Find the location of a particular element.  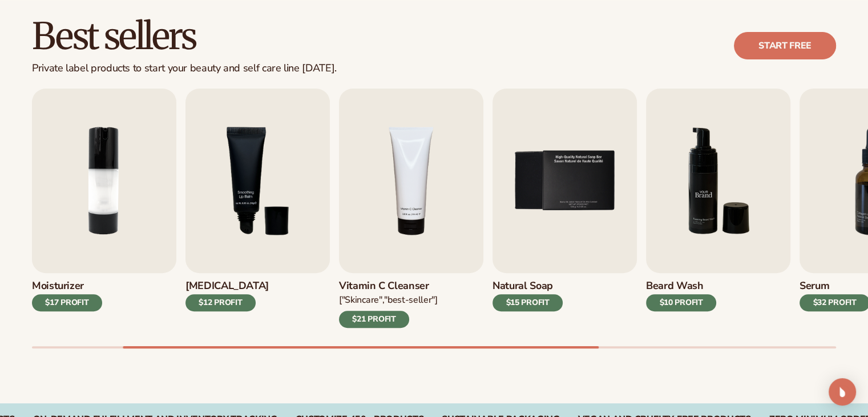

a: 2 / 9 is located at coordinates (104, 208).